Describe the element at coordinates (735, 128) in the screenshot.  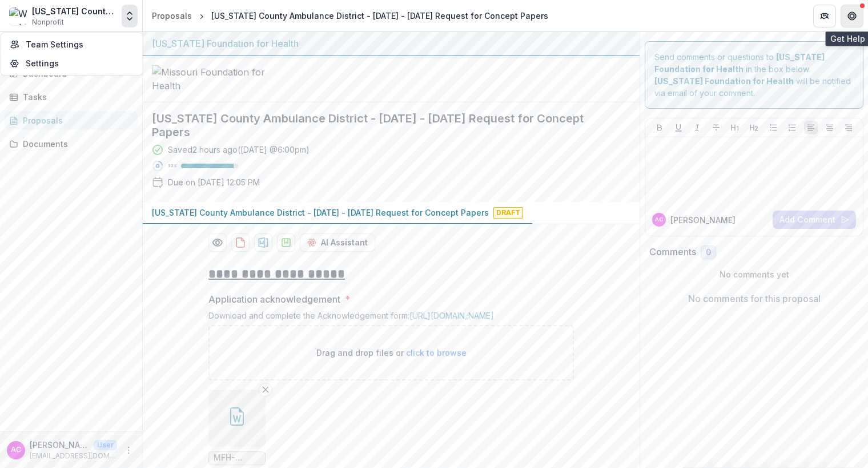
I see `button: Heading 1` at that location.